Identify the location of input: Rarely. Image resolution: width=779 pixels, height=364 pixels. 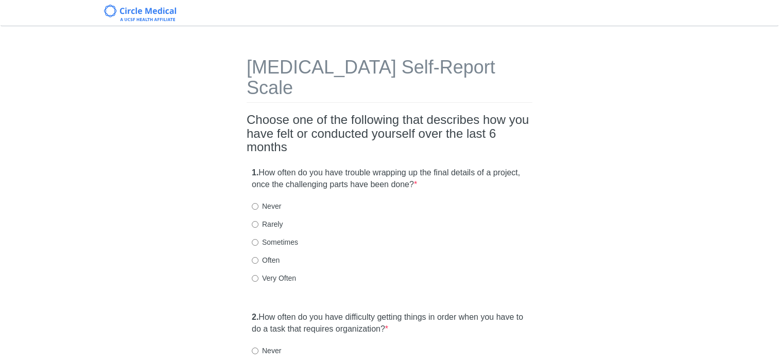
(255, 224).